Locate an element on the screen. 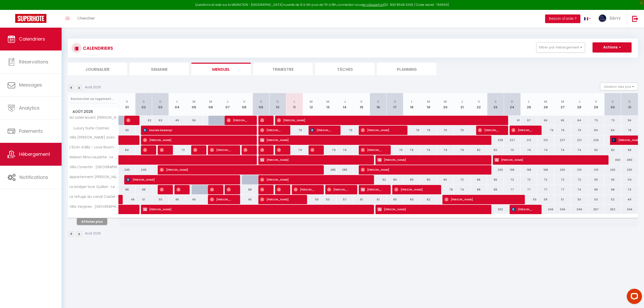 The width and height of the screenshot is (644, 308). th: 07 is located at coordinates (227, 104).